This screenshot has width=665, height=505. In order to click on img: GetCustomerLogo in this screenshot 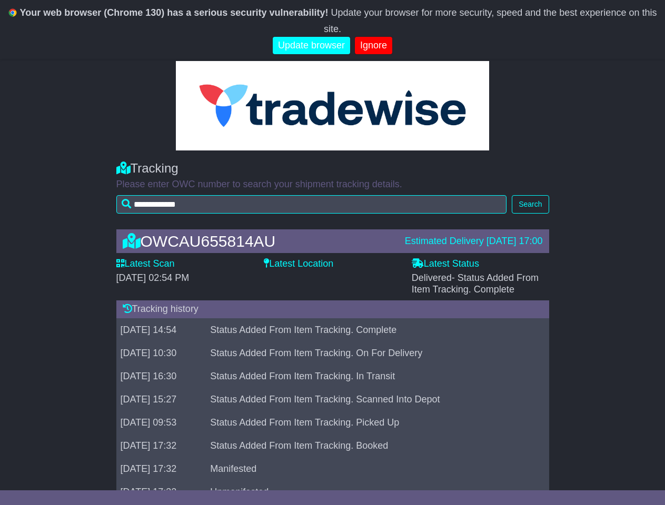, I will do `click(332, 106)`.